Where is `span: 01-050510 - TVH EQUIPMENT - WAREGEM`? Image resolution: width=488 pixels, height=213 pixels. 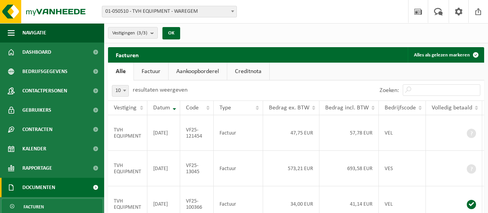
span: 01-050510 - TVH EQUIPMENT - WAREGEM is located at coordinates (169, 12).